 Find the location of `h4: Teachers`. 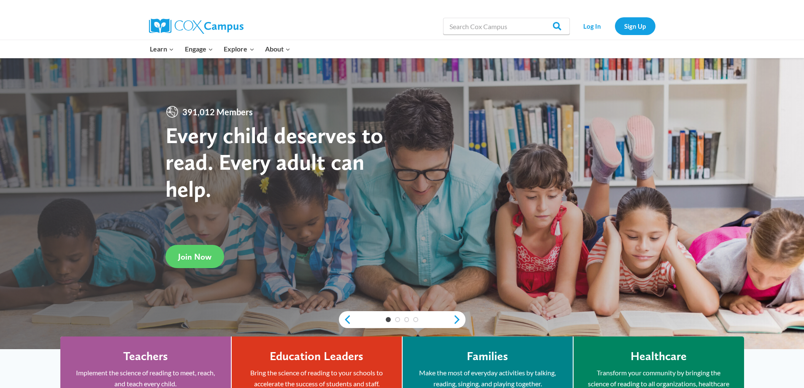

h4: Teachers is located at coordinates (146, 356).